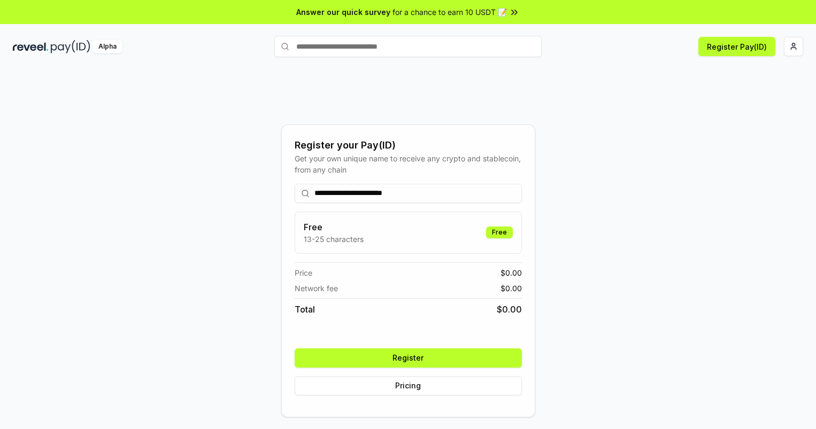 This screenshot has height=429, width=816. I want to click on span: Price, so click(303, 273).